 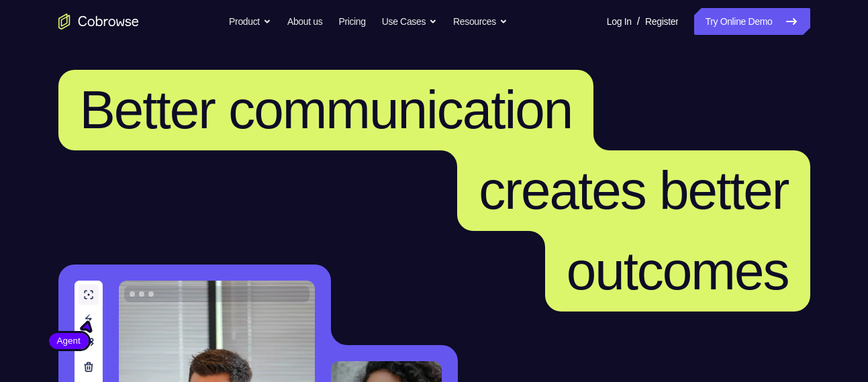 What do you see at coordinates (99, 21) in the screenshot?
I see `a: Go to the home page` at bounding box center [99, 21].